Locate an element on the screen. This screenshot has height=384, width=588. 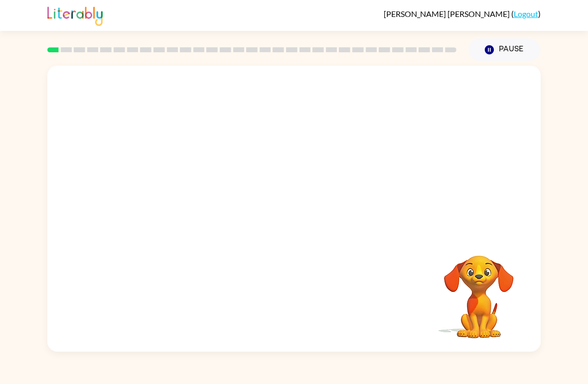
img: Literably is located at coordinates (74, 15).